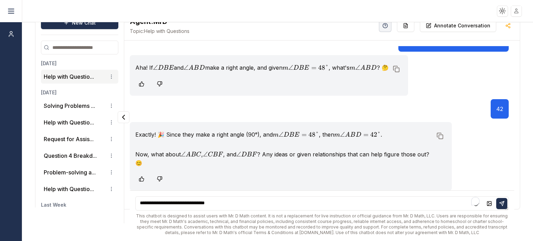 The height and width of the screenshot is (241, 533). What do you see at coordinates (284, 159) in the screenshot?
I see `p: Now, what about , , and ? Any ideas or given relationships that can help figure those out? 😊` at bounding box center [284, 159].